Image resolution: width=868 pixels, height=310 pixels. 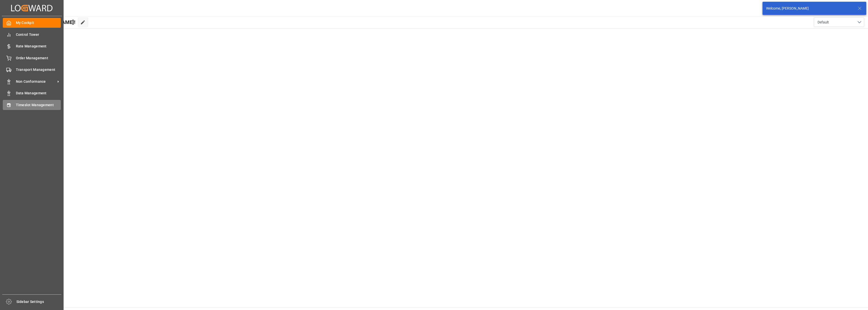 What do you see at coordinates (39, 58) in the screenshot?
I see `span: Order Management` at bounding box center [39, 58].